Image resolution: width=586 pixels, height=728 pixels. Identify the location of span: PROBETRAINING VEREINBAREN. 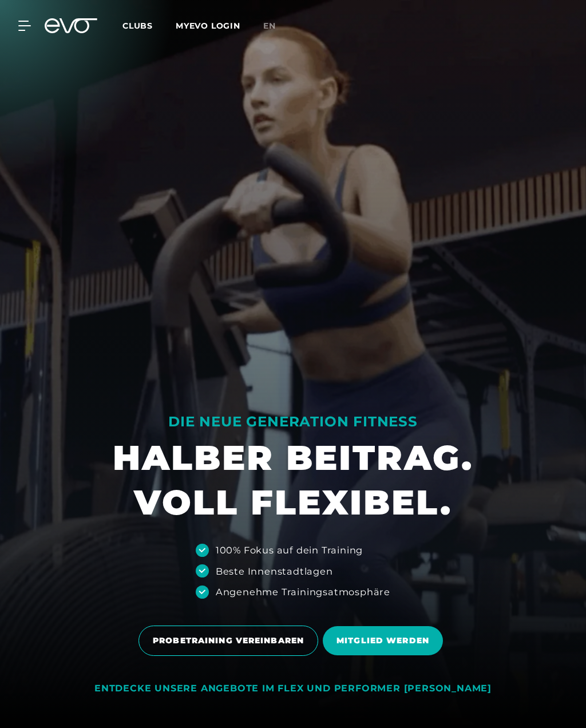
(229, 640).